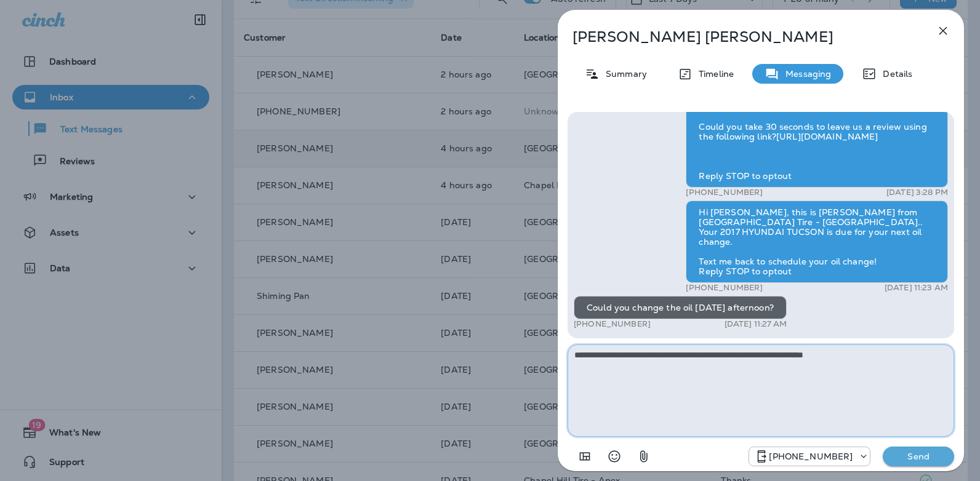 The image size is (980, 481). I want to click on button: Select an emoji, so click(614, 457).